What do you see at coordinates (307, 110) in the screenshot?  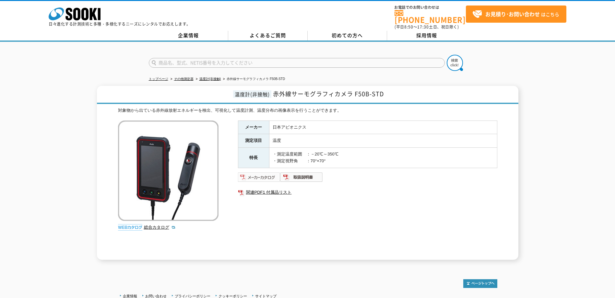 I see `div: 対象物から出ている赤外線放射エネルギーを検出、可視化して温度計測、温度分布の画像表示を行うことができます。` at bounding box center [307, 110].